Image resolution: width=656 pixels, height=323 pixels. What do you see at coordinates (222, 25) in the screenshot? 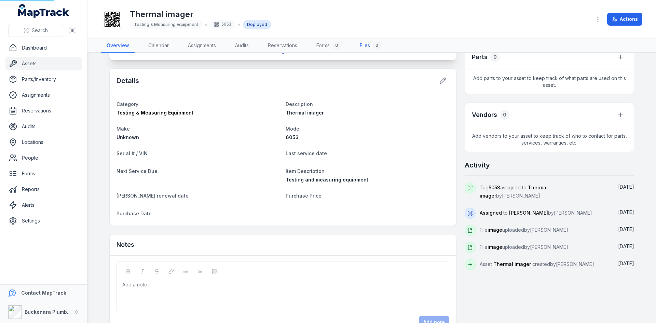
I see `div: 5053` at bounding box center [222, 25].